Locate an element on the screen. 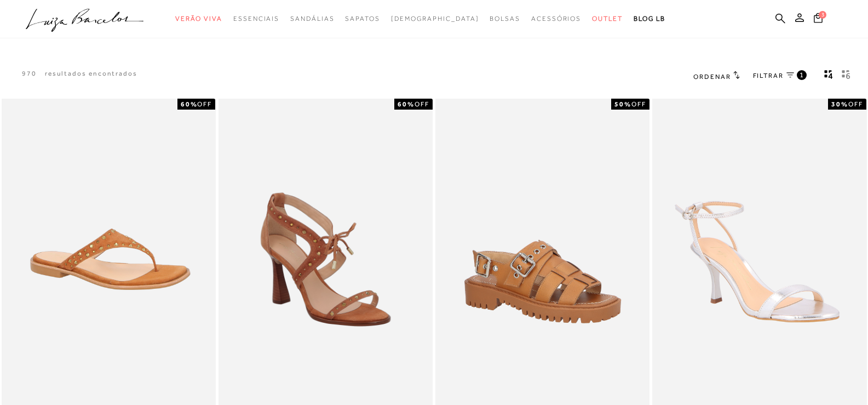  a: noSubCategoriesText is located at coordinates (435, 19).